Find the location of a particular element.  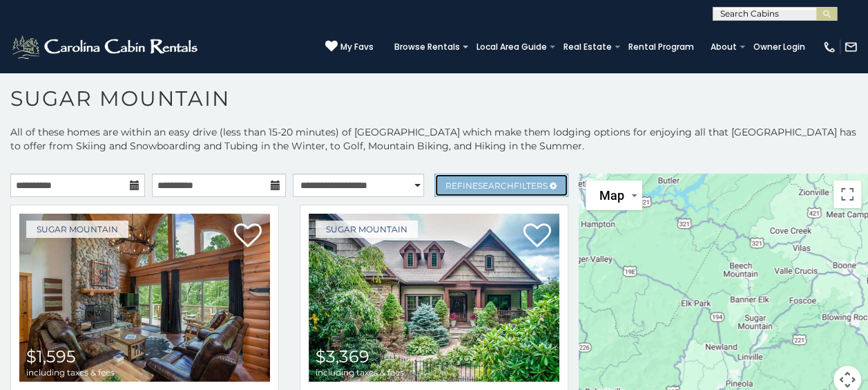

img: Birds Nest On Sugar Mountain is located at coordinates (433, 297).